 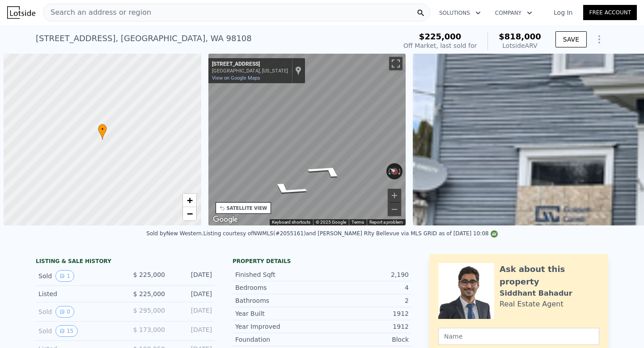 What do you see at coordinates (225, 220) in the screenshot?
I see `a: Open this area in Google Maps (opens a new window)` at bounding box center [225, 220].